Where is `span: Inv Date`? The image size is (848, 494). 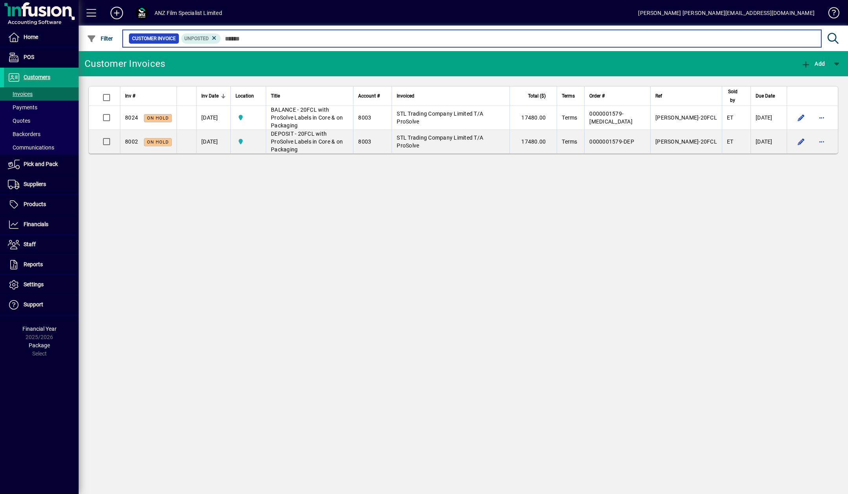
span: Inv Date is located at coordinates (210, 96).